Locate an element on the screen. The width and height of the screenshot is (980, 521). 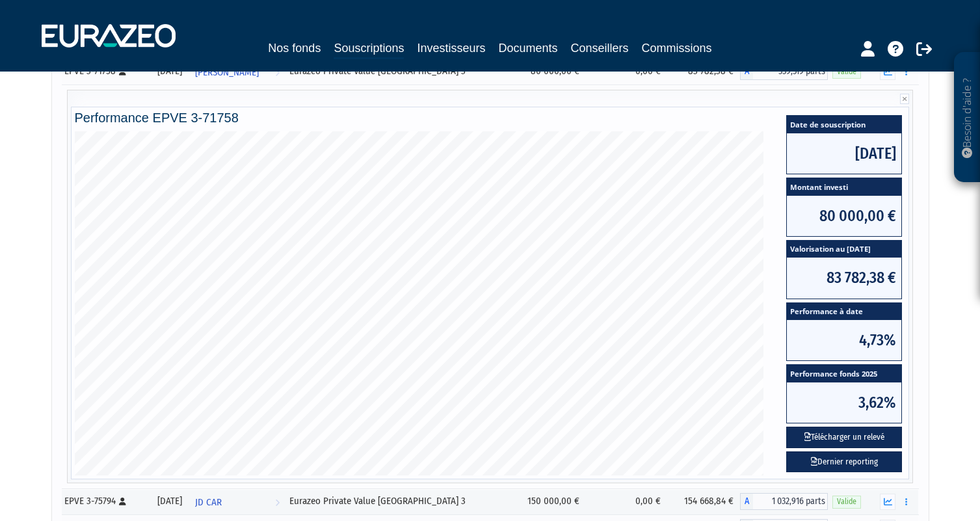
span: 3,62% is located at coordinates (845, 403).